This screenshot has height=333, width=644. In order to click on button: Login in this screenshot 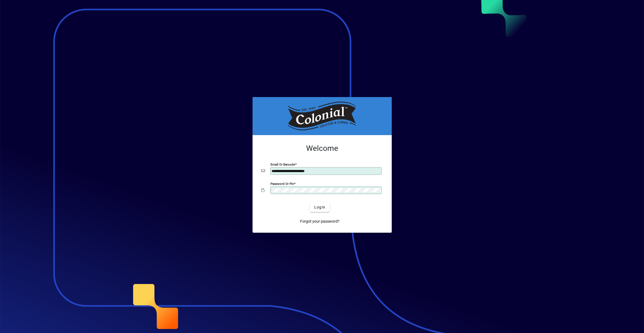, I will do `click(320, 207)`.